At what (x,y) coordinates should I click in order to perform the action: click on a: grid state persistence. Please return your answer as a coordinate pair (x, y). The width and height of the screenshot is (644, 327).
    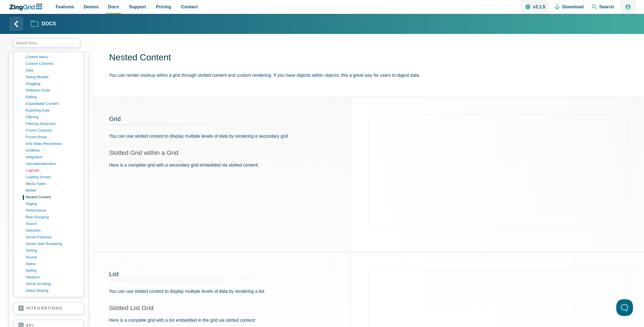
    Looking at the image, I should click on (52, 144).